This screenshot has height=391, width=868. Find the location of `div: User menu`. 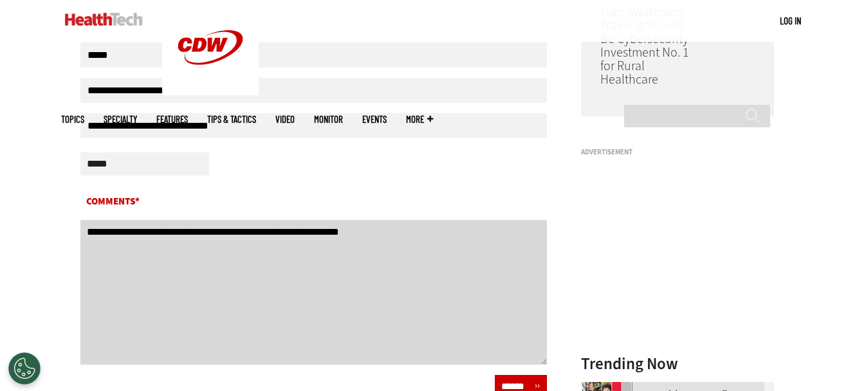

div: User menu is located at coordinates (790, 20).